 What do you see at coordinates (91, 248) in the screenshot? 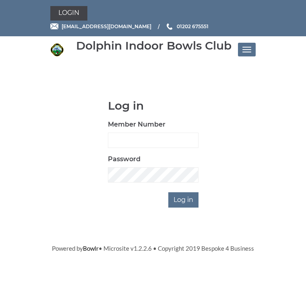
I see `a: Bowlr` at bounding box center [91, 248].